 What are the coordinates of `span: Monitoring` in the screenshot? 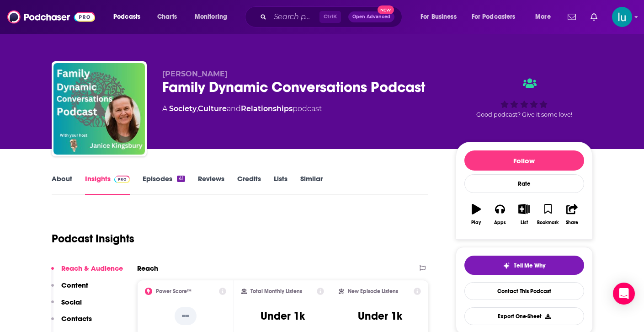 It's located at (211, 17).